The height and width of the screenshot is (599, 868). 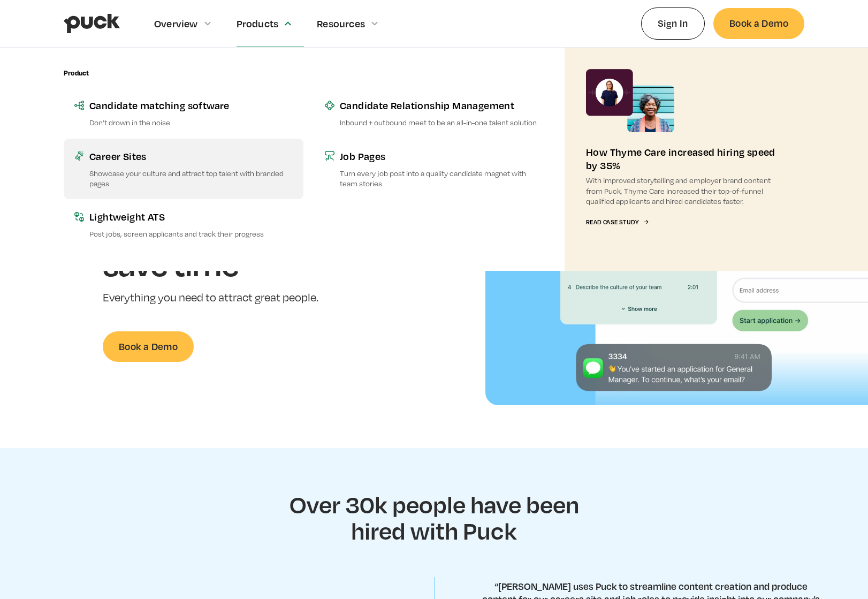 I want to click on div: Candidate matching software, so click(x=191, y=105).